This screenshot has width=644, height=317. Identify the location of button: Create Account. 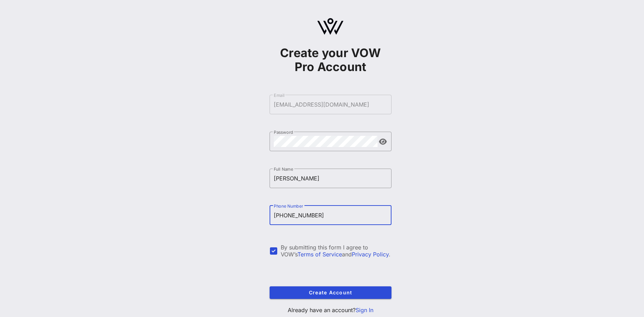
(331, 293).